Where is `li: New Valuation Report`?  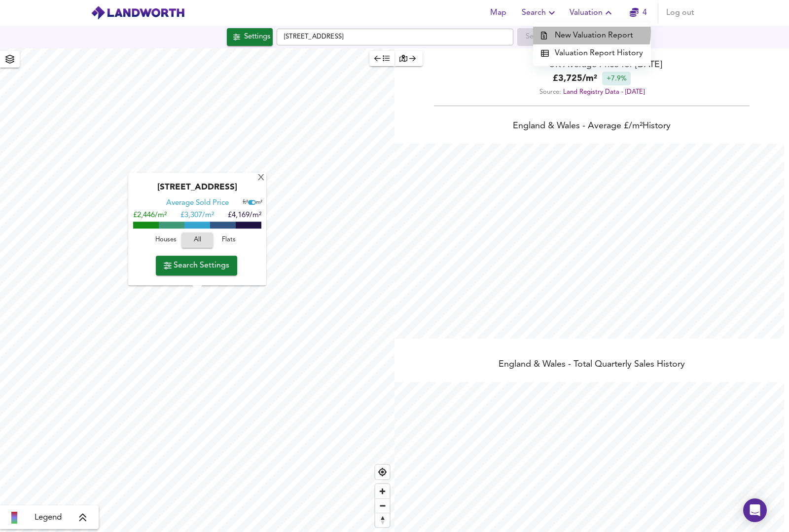
li: New Valuation Report is located at coordinates (592, 36).